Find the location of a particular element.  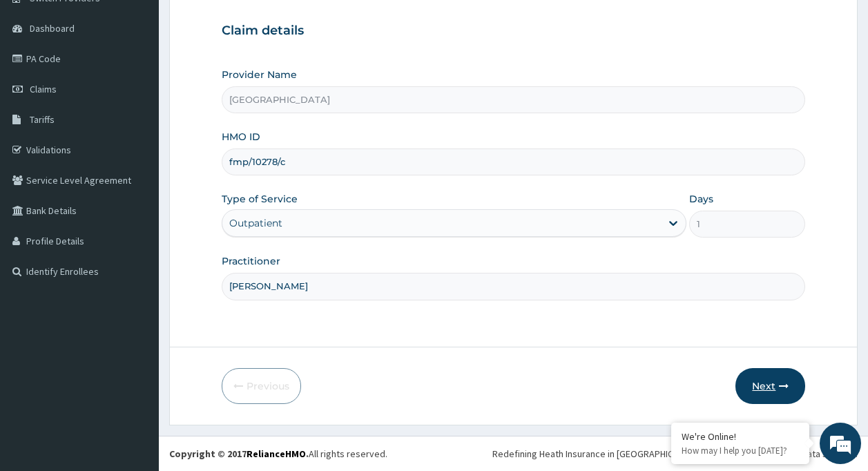

span: Dashboard is located at coordinates (51, 28).